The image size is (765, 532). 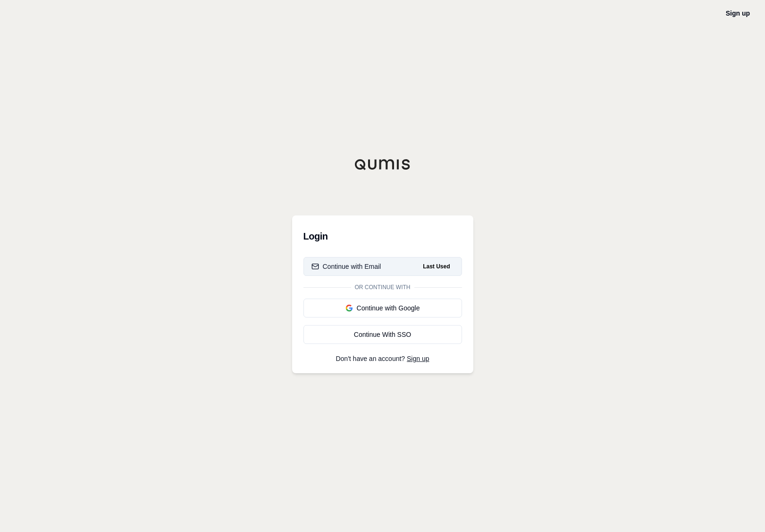 What do you see at coordinates (383, 165) in the screenshot?
I see `img: Qumis` at bounding box center [383, 165].